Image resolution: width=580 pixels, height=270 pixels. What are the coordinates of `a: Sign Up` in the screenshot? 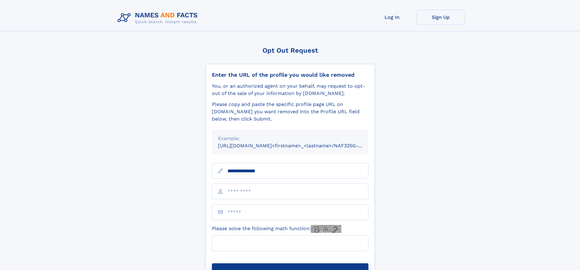 It's located at (441, 17).